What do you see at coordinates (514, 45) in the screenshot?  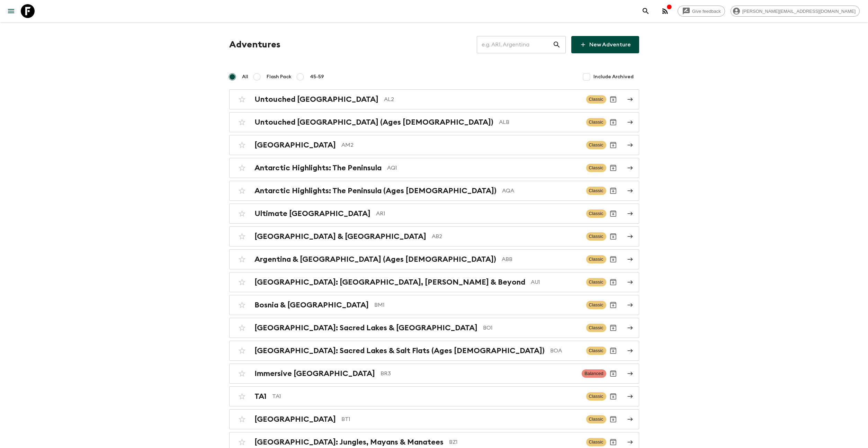 I see `input: e.g. AR1, Argentina` at bounding box center [514, 45].